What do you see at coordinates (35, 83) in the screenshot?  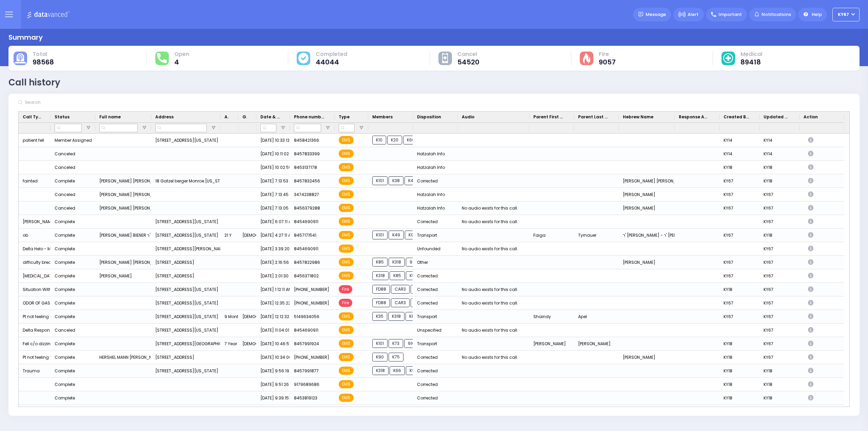 I see `div: Call history` at bounding box center [35, 83].